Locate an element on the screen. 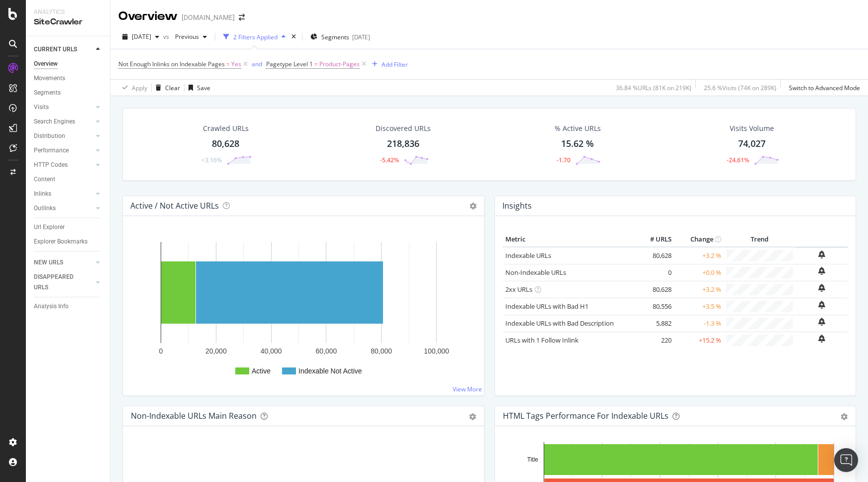 The height and width of the screenshot is (482, 868). a: Explorer Bookmarks is located at coordinates (68, 241).